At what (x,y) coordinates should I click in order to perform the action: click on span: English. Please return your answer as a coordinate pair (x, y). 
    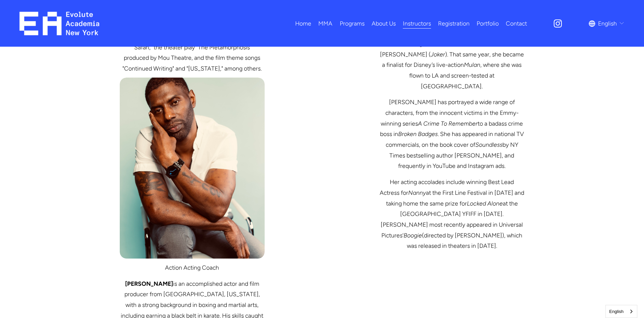
    Looking at the image, I should click on (607, 23).